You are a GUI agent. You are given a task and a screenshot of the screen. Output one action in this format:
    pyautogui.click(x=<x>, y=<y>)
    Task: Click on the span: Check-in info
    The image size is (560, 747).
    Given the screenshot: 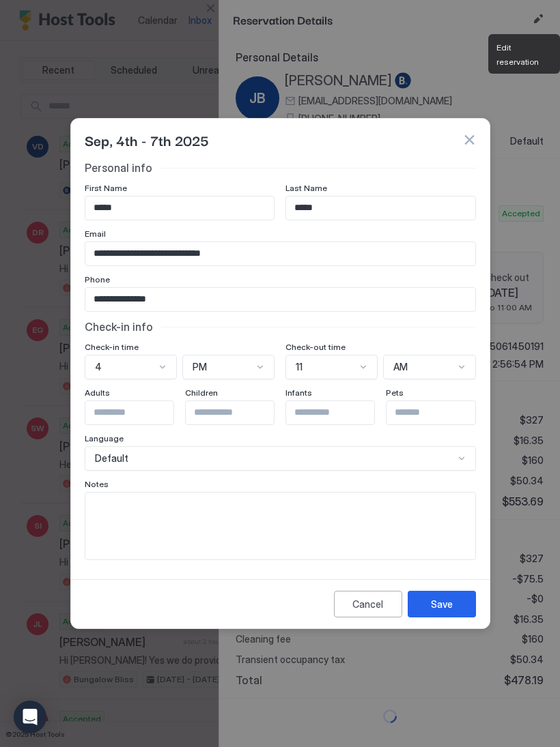 What is the action you would take?
    pyautogui.click(x=119, y=327)
    